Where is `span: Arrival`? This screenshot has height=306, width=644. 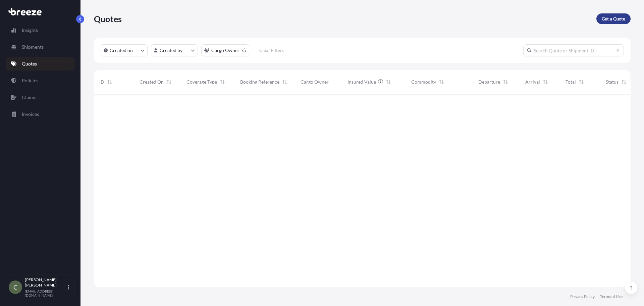 span: Arrival is located at coordinates (532, 82).